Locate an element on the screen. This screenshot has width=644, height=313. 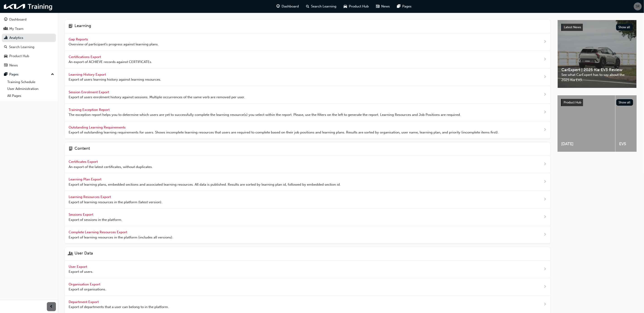
a: pages-iconPages is located at coordinates (405, 6).